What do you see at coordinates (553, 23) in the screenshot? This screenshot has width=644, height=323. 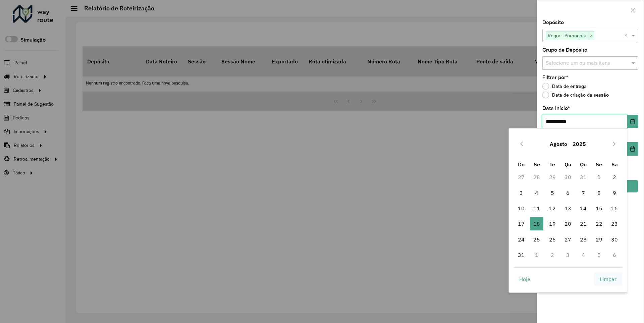 I see `label: Depósito` at bounding box center [553, 23].